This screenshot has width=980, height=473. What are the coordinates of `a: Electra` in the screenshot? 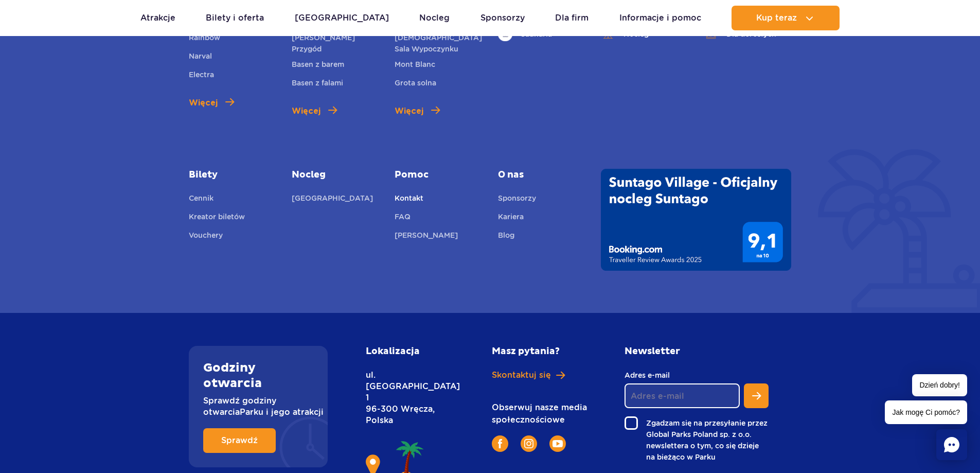 It's located at (201, 76).